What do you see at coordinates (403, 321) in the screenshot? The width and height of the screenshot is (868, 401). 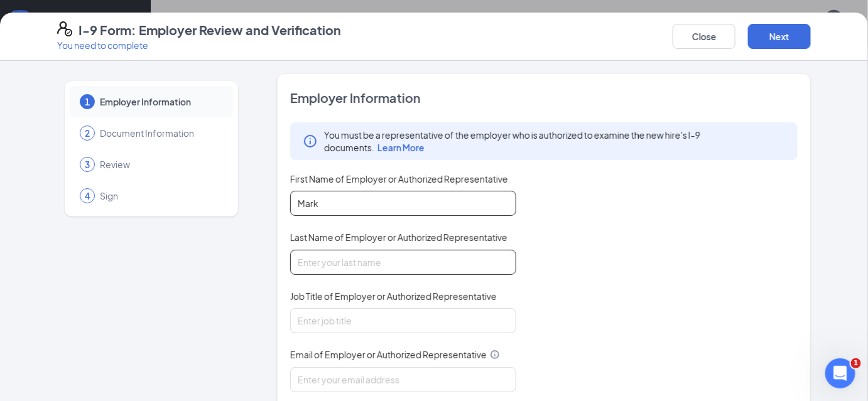 I see `input: Enter job title` at bounding box center [403, 321].